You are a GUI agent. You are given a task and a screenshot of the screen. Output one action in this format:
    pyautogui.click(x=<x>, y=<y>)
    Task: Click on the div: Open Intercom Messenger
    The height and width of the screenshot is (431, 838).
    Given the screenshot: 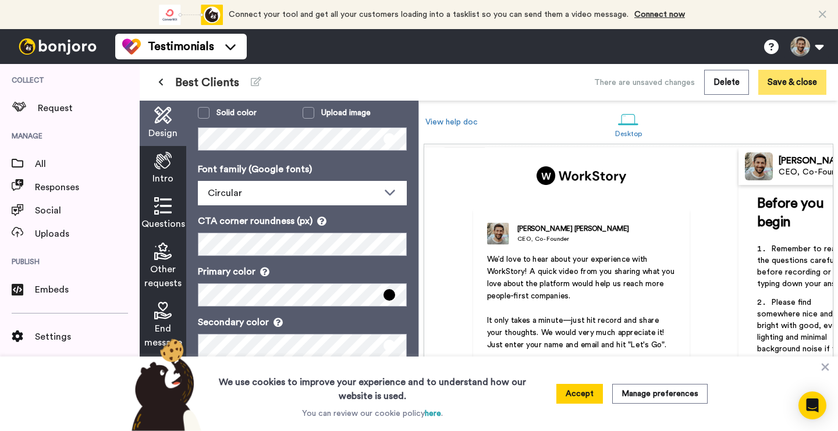 What is the action you would take?
    pyautogui.click(x=812, y=406)
    